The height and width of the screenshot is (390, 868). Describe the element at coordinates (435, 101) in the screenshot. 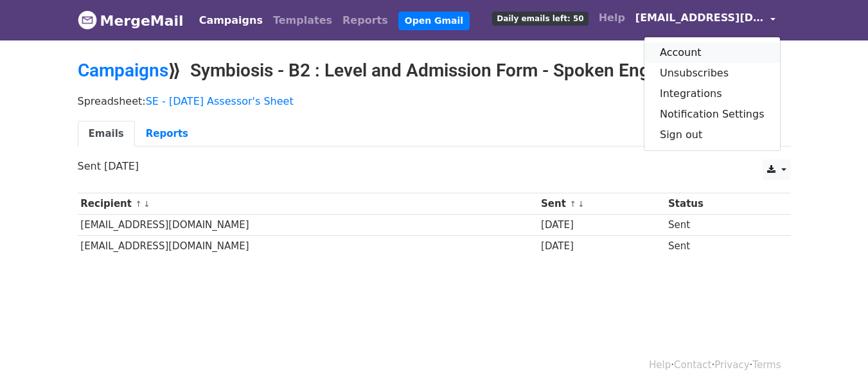

I see `p: Spreadsheet:` at that location.